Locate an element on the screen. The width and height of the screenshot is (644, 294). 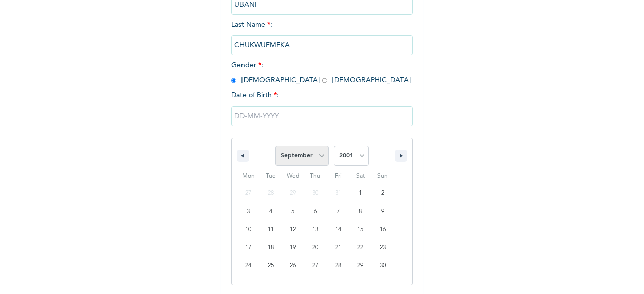
span: 11 is located at coordinates (271, 230).